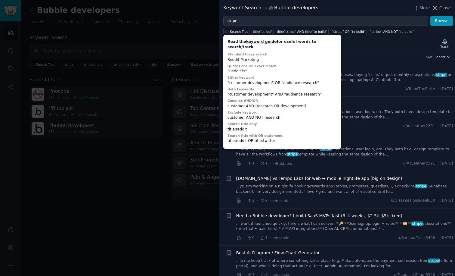 This screenshot has height=276, width=455. What do you see at coordinates (392, 32) in the screenshot?
I see `div: "stripe" AND NOT "to build"` at bounding box center [392, 32].